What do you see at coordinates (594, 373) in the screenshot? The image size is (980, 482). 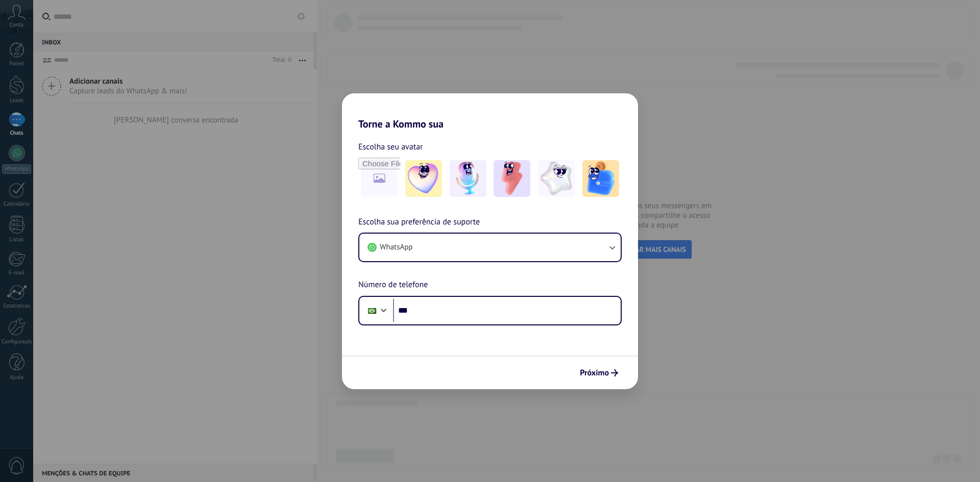 I see `span: Próximo` at bounding box center [594, 373].